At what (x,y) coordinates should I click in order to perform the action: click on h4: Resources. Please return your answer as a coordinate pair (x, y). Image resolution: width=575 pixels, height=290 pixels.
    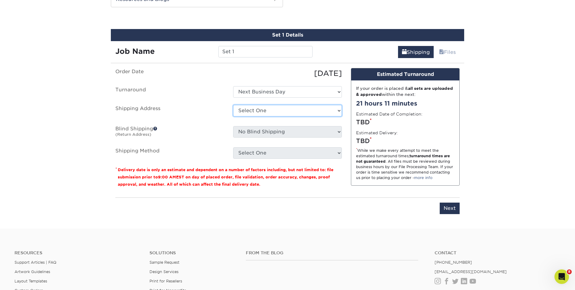
    Looking at the image, I should click on (77, 253).